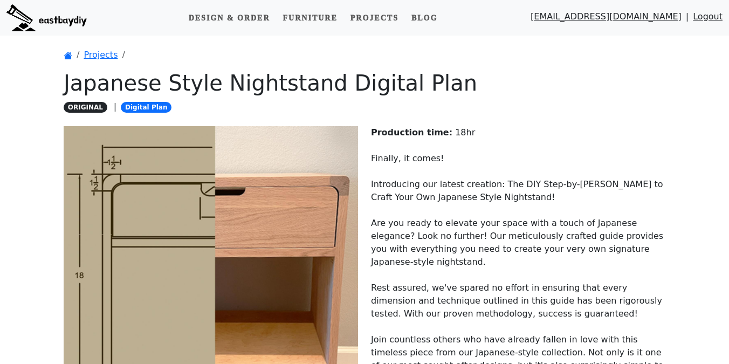 This screenshot has height=364, width=729. Describe the element at coordinates (85, 107) in the screenshot. I see `span: ORIGINAL` at that location.